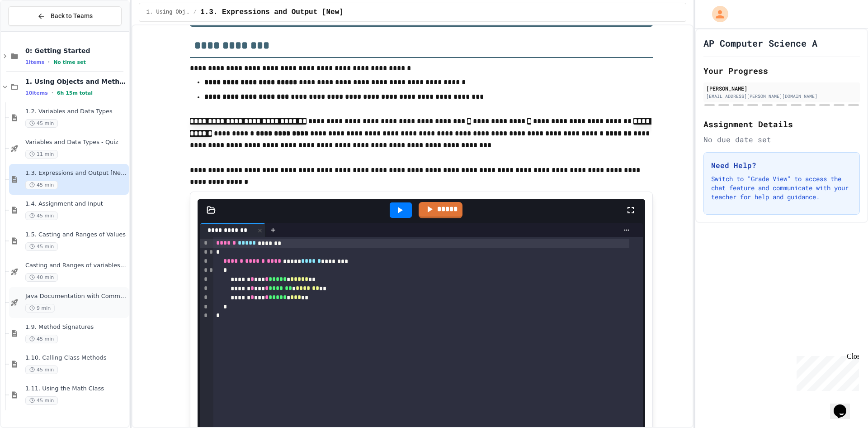 The image size is (868, 428). Describe the element at coordinates (76, 234) in the screenshot. I see `span: 1.5. Casting and Ranges of Values` at that location.